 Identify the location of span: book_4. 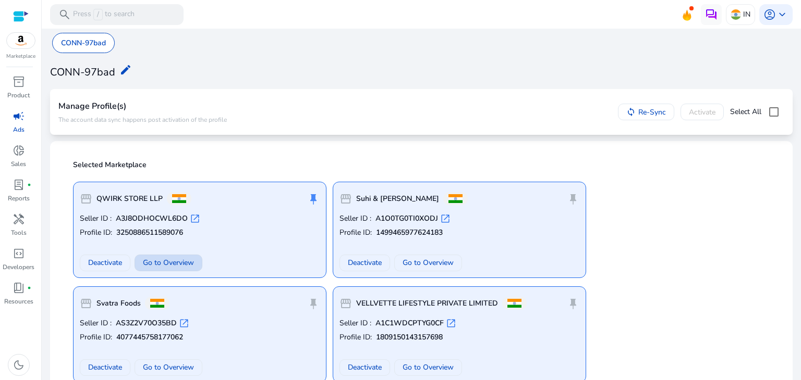
(19, 288).